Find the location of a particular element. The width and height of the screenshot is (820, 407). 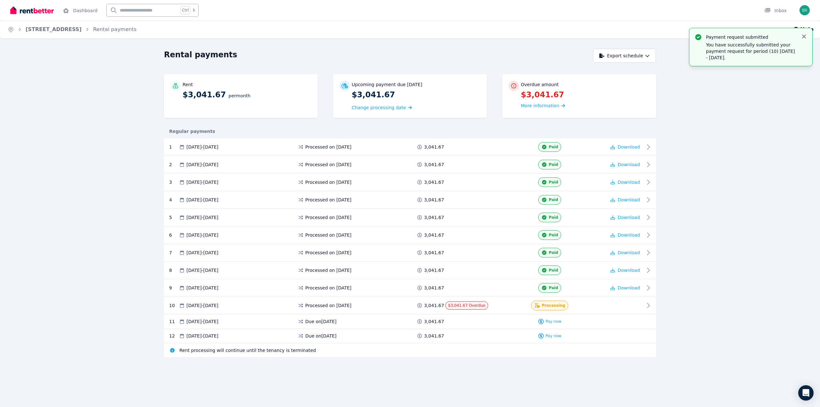

div: 8 is located at coordinates (174, 270).